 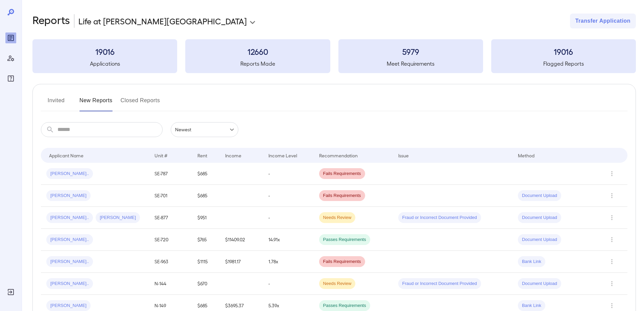 What do you see at coordinates (171, 173) in the screenshot?
I see `td: SE-787` at bounding box center [171, 173].